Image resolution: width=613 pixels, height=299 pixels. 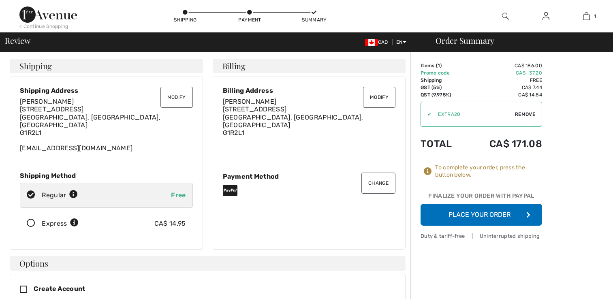 What do you see at coordinates (546, 16) in the screenshot?
I see `a: Sign In` at bounding box center [546, 16].